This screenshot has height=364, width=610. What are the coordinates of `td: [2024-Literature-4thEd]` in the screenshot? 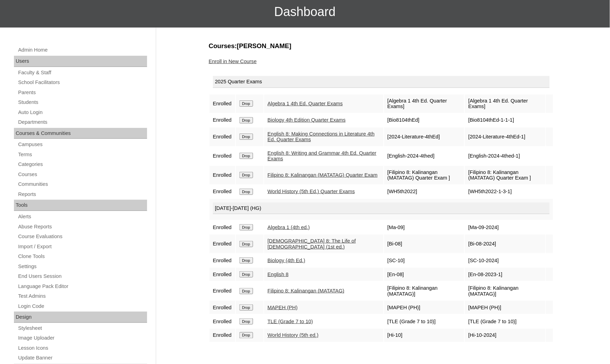 It's located at (424, 136).